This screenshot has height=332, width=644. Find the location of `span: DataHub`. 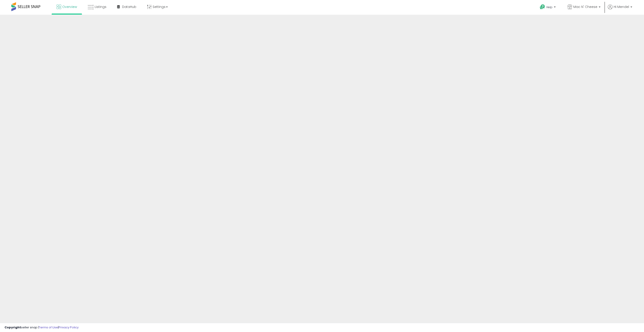

span: DataHub is located at coordinates (129, 7).